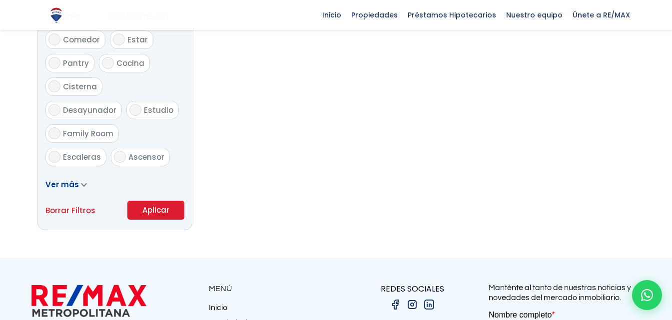 The image size is (672, 320). What do you see at coordinates (158, 110) in the screenshot?
I see `span: Estudio` at bounding box center [158, 110].